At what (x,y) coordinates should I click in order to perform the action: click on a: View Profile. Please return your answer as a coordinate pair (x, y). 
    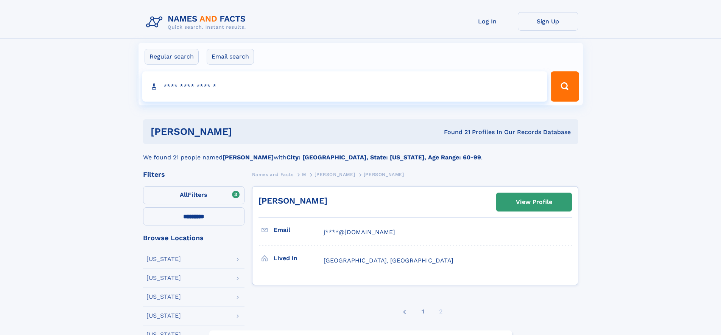
    Looking at the image, I should click on (534, 202).